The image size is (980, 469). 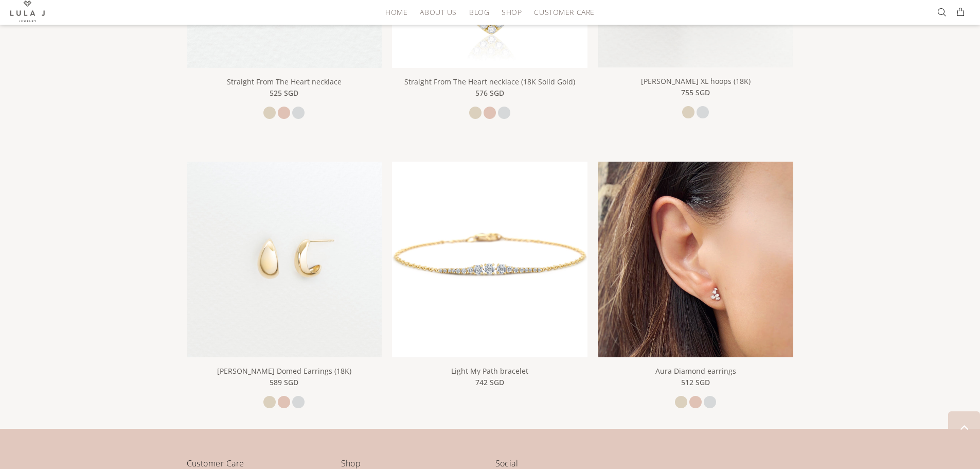 I want to click on span: 525 SGD, so click(x=284, y=93).